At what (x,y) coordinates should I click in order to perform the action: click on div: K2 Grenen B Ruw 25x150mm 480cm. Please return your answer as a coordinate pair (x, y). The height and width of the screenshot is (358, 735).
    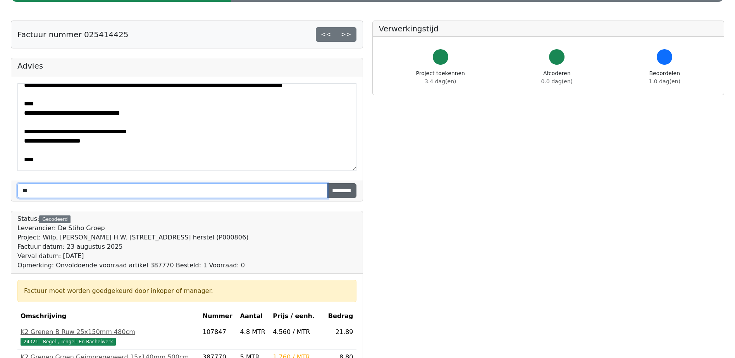
    Looking at the image, I should click on (108, 332).